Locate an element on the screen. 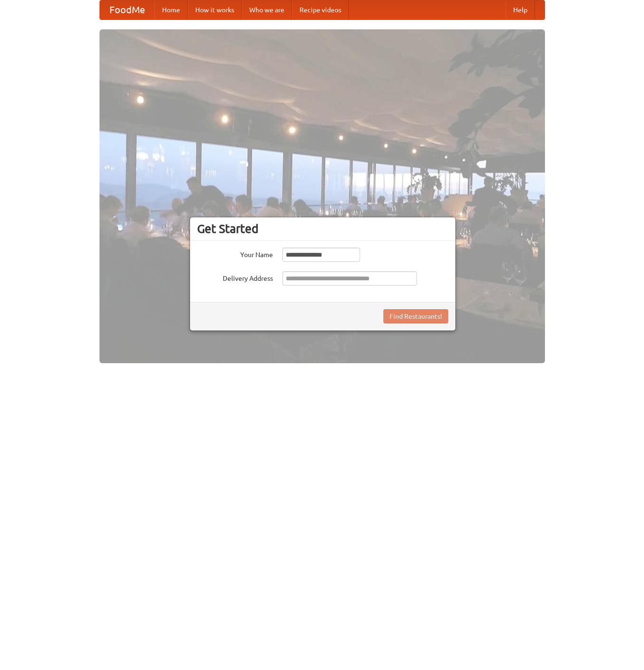 This screenshot has width=644, height=670. a: How it works is located at coordinates (215, 10).